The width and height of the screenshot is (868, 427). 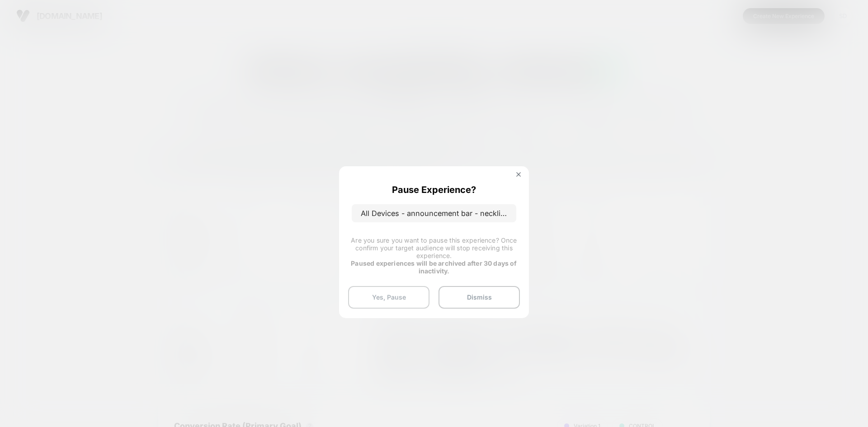 What do you see at coordinates (389, 297) in the screenshot?
I see `button: Yes, Pause` at bounding box center [389, 297].